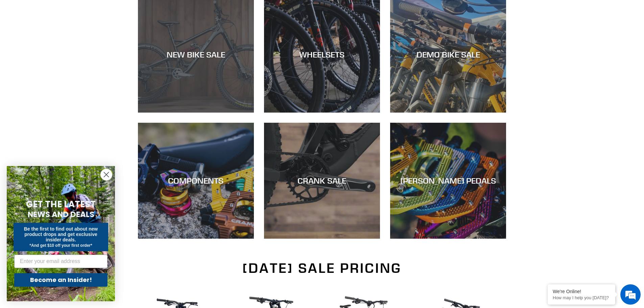 This screenshot has height=308, width=644. Describe the element at coordinates (322, 181) in the screenshot. I see `a: CRANK SALE` at that location.